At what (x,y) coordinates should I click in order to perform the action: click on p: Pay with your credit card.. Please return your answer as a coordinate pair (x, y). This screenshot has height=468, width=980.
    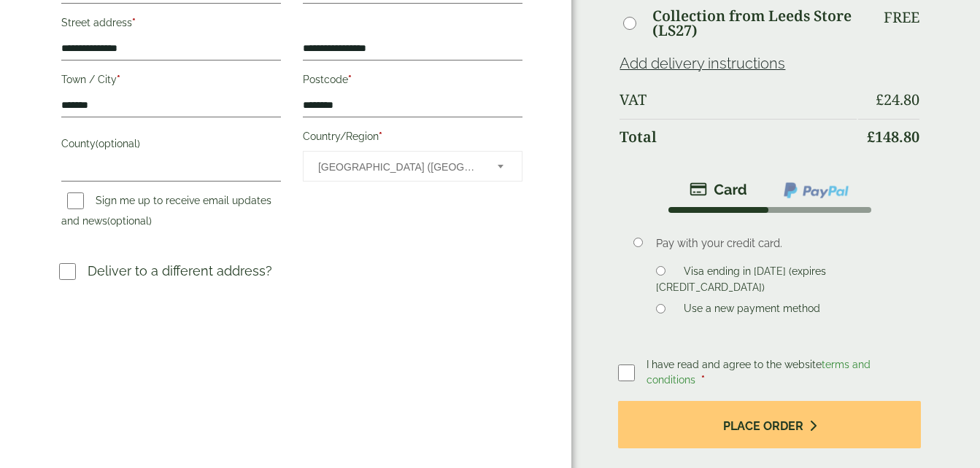
    Looking at the image, I should click on (778, 244).